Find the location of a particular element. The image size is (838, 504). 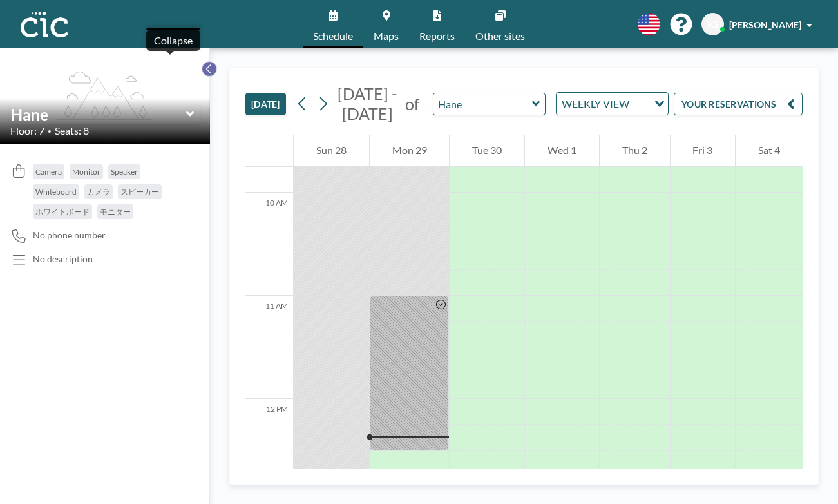

span: ホワイトボード is located at coordinates (63, 211).